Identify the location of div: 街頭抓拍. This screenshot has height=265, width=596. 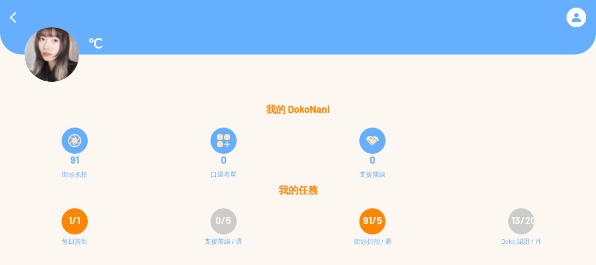
(75, 174).